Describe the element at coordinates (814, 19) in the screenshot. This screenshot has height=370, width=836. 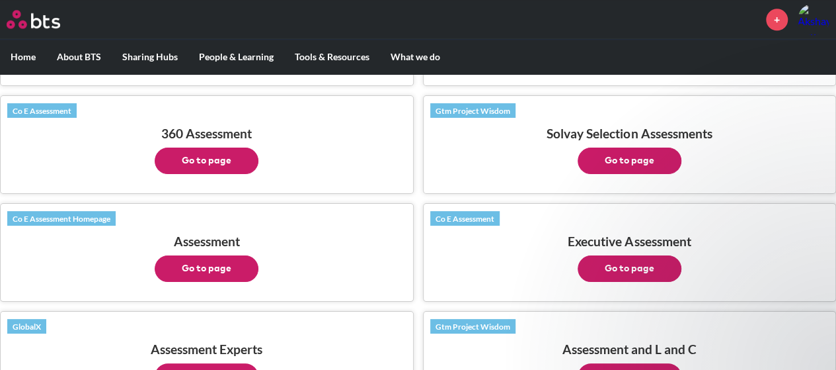
I see `img: Akshay Nawalgaria` at that location.